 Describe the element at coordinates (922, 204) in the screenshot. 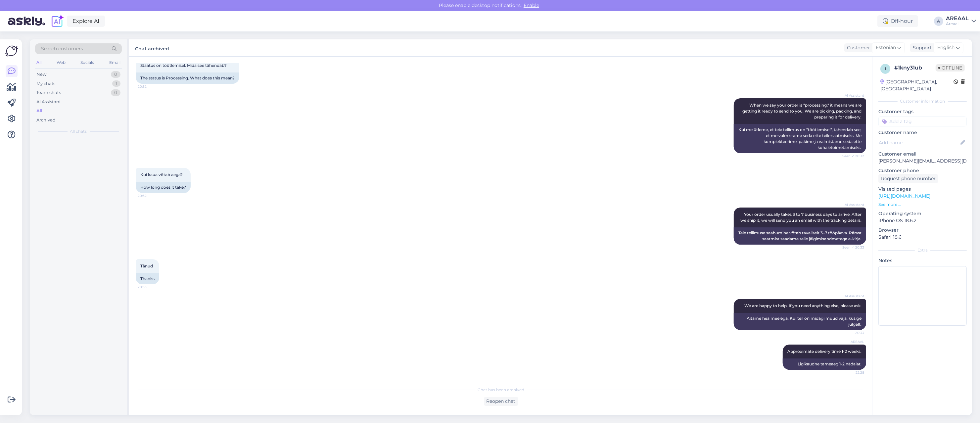

I see `p: See more ...` at that location.